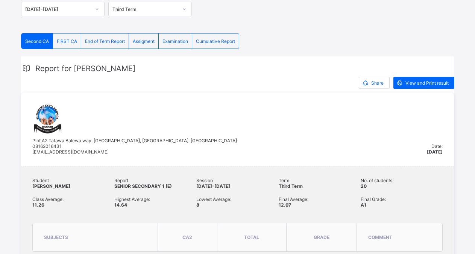  Describe the element at coordinates (121, 204) in the screenshot. I see `span: 14.64` at that location.